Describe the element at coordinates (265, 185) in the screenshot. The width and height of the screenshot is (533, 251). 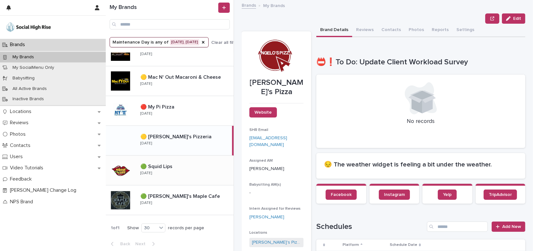
I see `span: Babysitting AM(s)` at that location.